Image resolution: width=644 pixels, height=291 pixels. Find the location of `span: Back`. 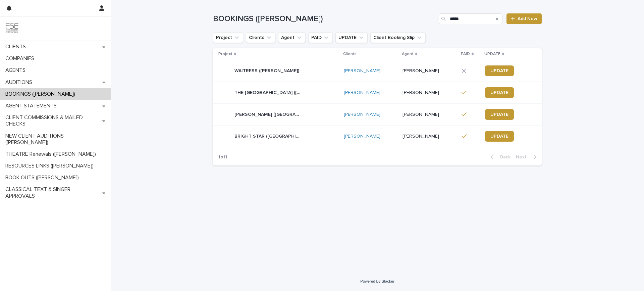

span: Back is located at coordinates (503, 157).